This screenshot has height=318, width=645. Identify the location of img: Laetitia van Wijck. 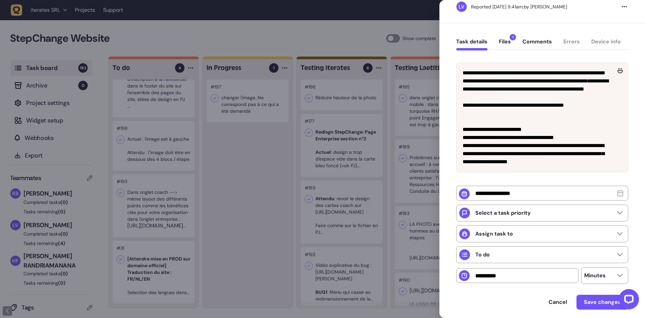
(462, 7).